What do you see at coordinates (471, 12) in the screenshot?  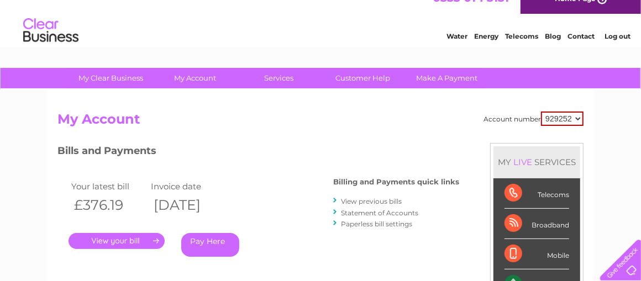 I see `span: 0333 014 3131` at bounding box center [471, 12].